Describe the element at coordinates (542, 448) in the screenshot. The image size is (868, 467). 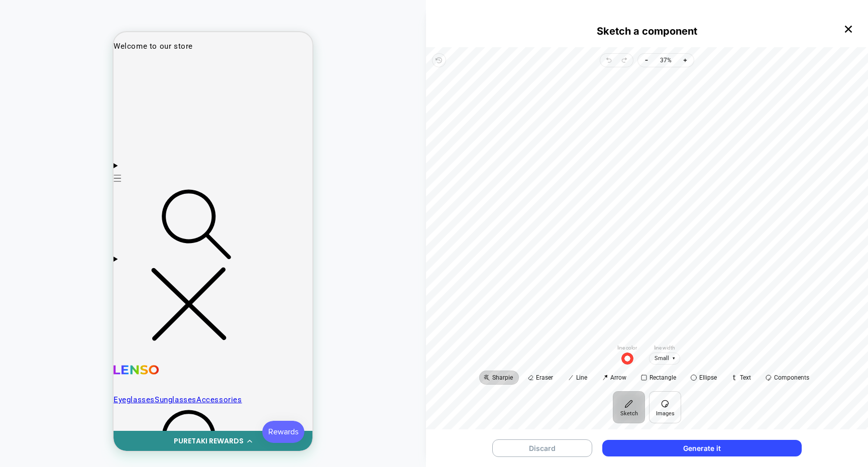
I see `button: Discard` at that location.